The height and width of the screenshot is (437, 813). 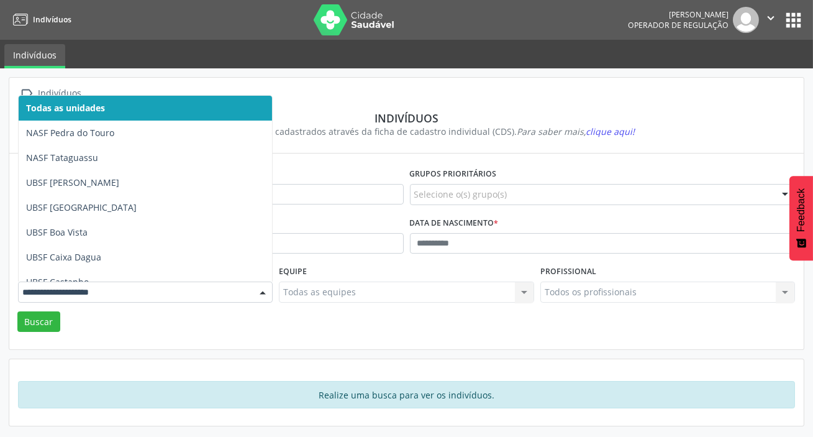 I want to click on span: Indivíduos, so click(x=52, y=19).